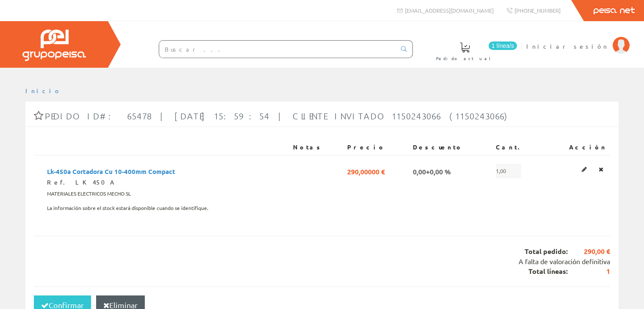 This screenshot has height=309, width=644. What do you see at coordinates (465, 59) in the screenshot?
I see `span: Pedido actual` at bounding box center [465, 59].